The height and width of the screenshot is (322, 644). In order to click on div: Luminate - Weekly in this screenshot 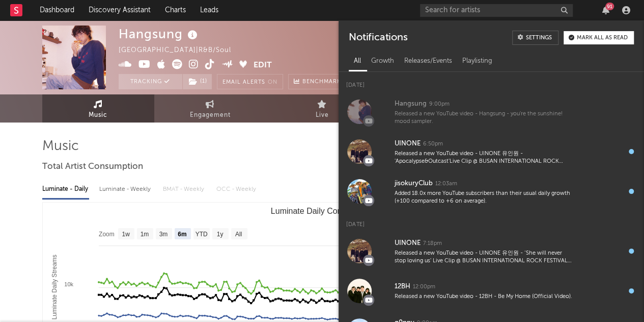, I will do `click(126, 189)`.